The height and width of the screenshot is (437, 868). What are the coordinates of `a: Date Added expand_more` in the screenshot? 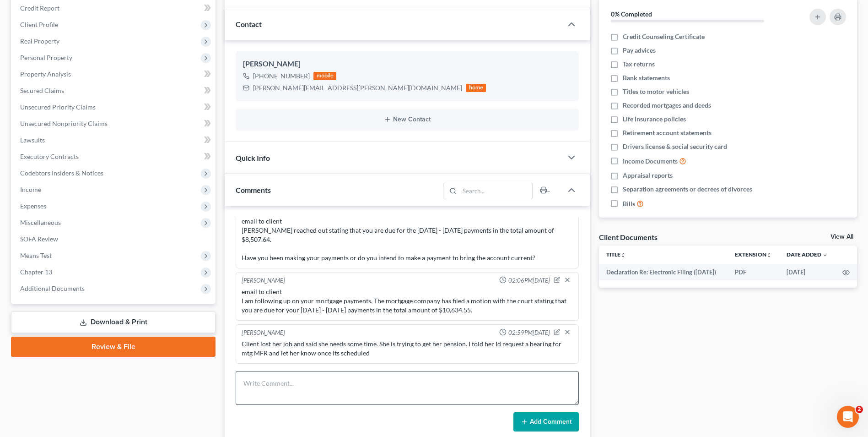 It's located at (807, 254).